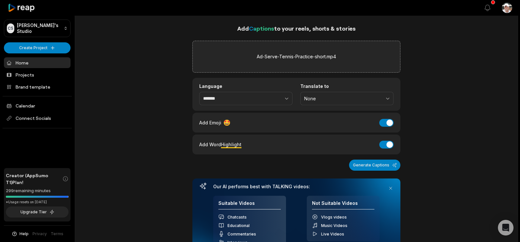  Describe the element at coordinates (231, 144) in the screenshot. I see `span: Highlight` at that location.